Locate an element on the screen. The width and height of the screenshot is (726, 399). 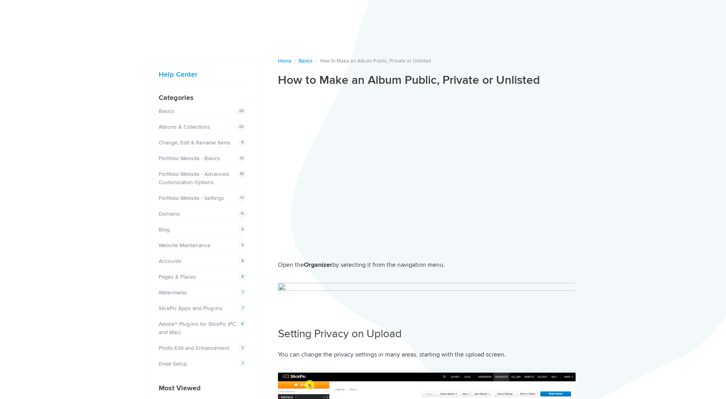
a: Photo Edit and Enhancement is located at coordinates (194, 348).